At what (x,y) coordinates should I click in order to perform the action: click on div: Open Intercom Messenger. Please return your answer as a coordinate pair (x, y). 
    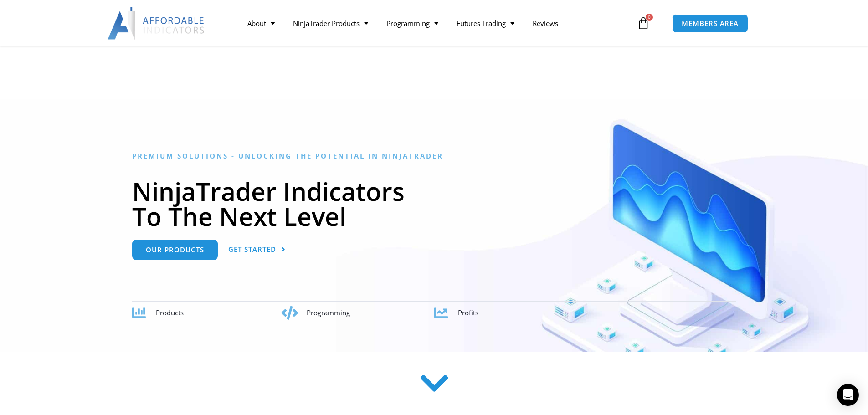
    Looking at the image, I should click on (848, 395).